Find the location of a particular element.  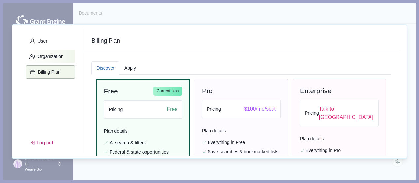

div: Current plan is located at coordinates (168, 91).